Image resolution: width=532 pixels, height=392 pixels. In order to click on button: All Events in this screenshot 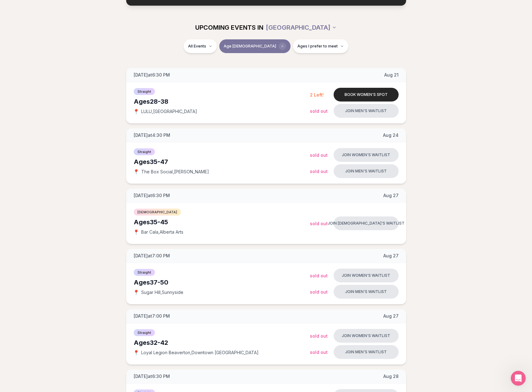, I will do `click(200, 46)`.